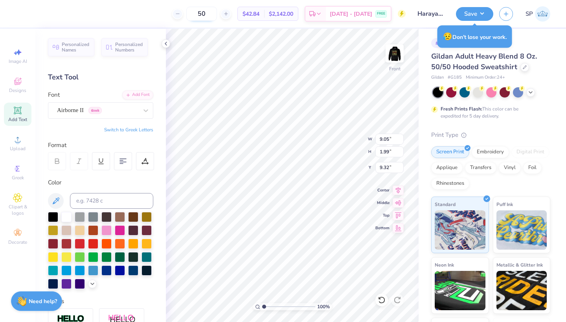  What do you see at coordinates (395, 53) in the screenshot?
I see `img: Front` at bounding box center [395, 53].